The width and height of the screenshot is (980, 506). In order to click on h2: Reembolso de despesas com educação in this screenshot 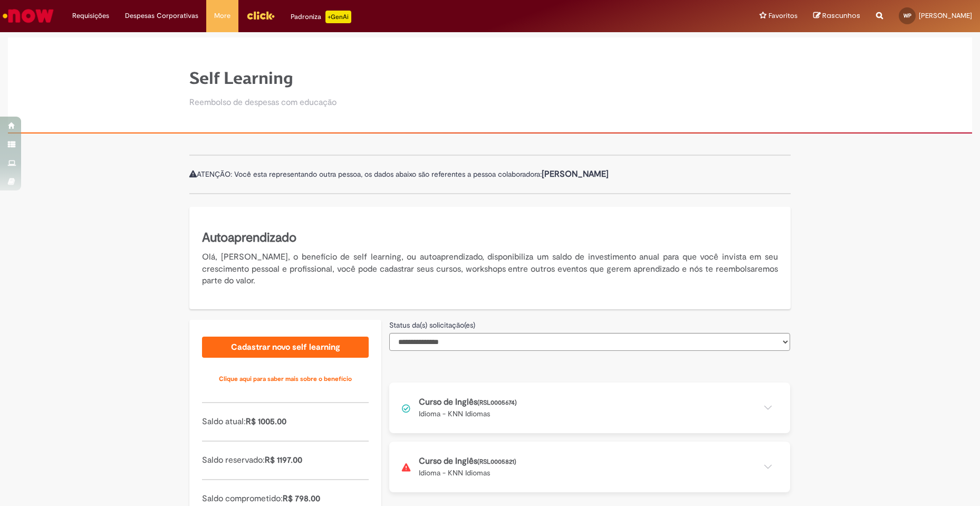, I will do `click(263, 103)`.